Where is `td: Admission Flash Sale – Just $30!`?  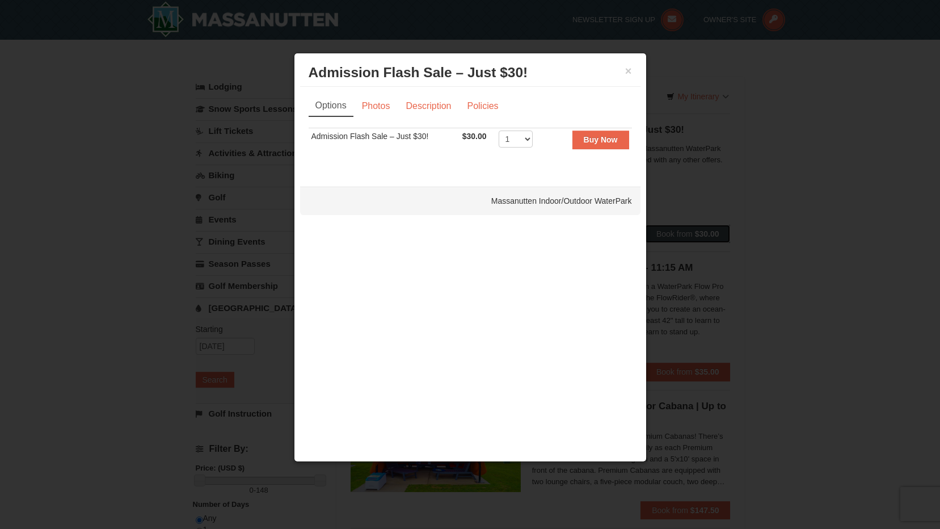
td: Admission Flash Sale – Just $30! is located at coordinates (384, 142).